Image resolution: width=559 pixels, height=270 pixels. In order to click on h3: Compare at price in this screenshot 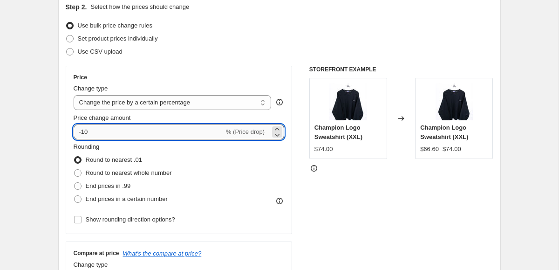, I will do `click(96, 253)`.